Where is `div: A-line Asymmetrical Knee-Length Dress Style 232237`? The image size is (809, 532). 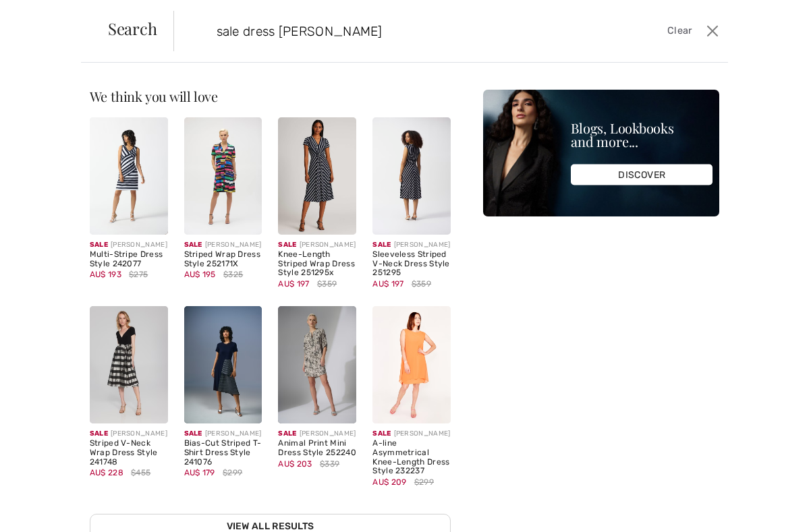
div: A-line Asymmetrical Knee-Length Dress Style 232237 is located at coordinates (412, 457).